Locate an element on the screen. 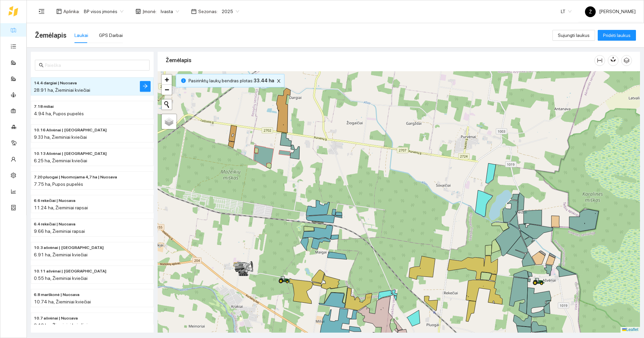 The height and width of the screenshot is (338, 644). span: layout is located at coordinates (59, 12).